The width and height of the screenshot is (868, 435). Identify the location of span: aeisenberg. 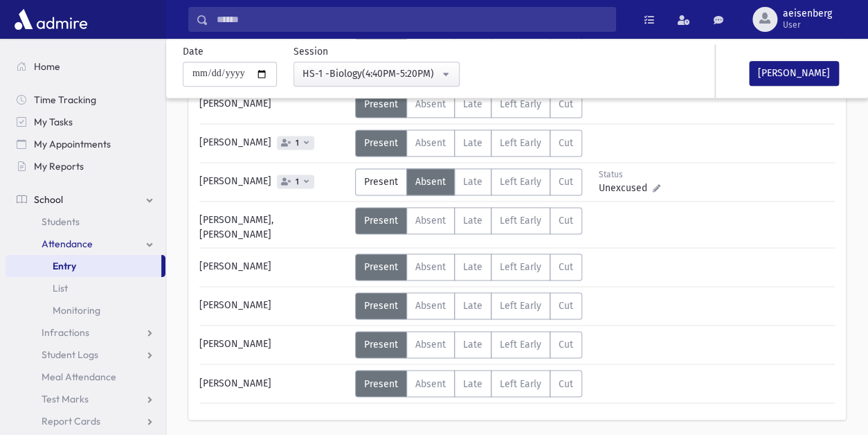
(807, 14).